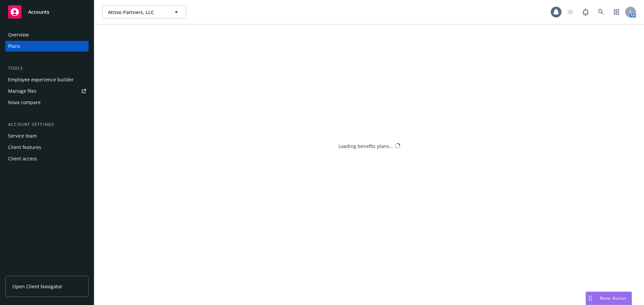 The image size is (644, 305). What do you see at coordinates (586, 12) in the screenshot?
I see `a: Report a Bug` at bounding box center [586, 12].